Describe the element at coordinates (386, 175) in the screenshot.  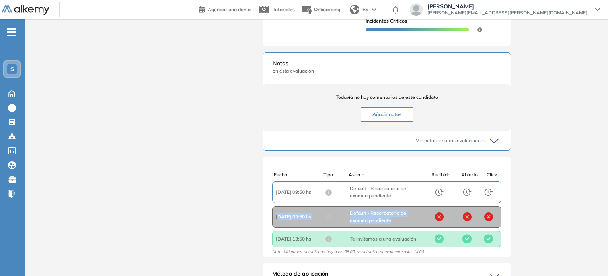
I see `div: Asunto` at that location.